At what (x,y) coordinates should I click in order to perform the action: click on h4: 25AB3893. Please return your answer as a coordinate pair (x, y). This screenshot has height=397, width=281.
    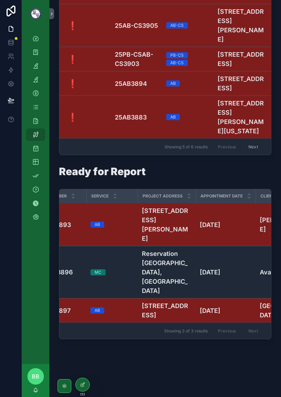
    Looking at the image, I should click on (61, 224).